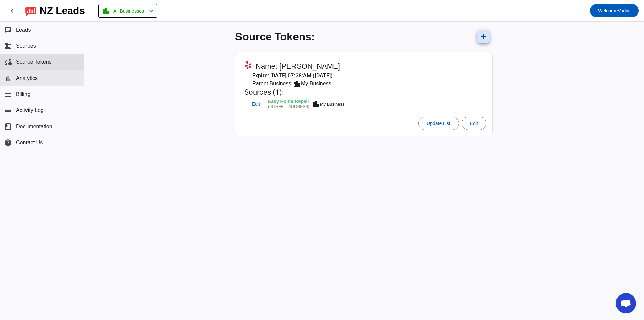 Image resolution: width=644 pixels, height=320 pixels. I want to click on img: logo, so click(31, 11).